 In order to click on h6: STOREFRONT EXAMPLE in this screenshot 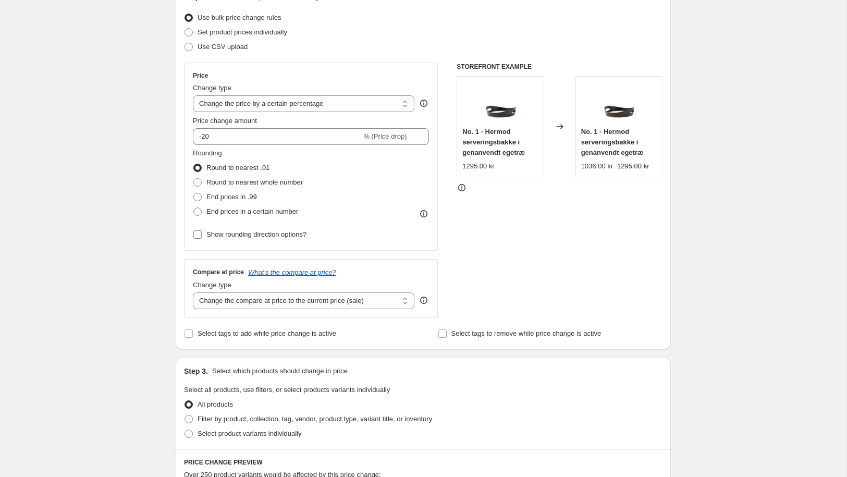, I will do `click(559, 67)`.